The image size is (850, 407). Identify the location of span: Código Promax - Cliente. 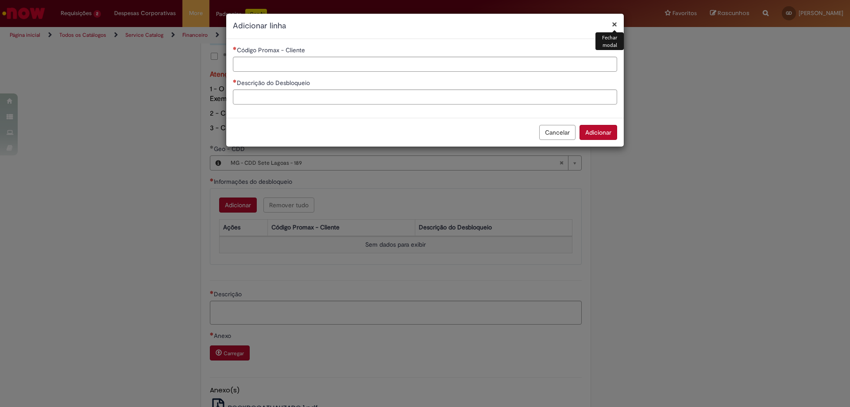
(272, 50).